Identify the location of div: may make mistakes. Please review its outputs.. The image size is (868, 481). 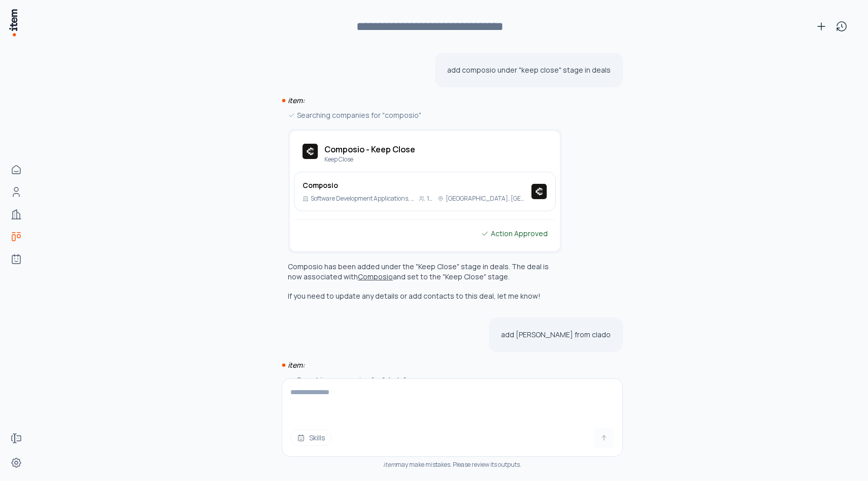
(452, 464).